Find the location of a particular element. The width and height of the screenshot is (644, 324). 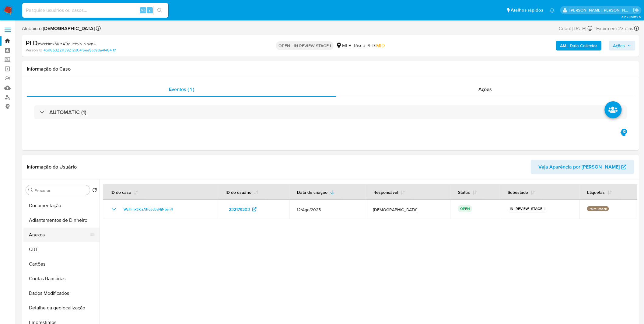

button: CBT is located at coordinates (61, 250).